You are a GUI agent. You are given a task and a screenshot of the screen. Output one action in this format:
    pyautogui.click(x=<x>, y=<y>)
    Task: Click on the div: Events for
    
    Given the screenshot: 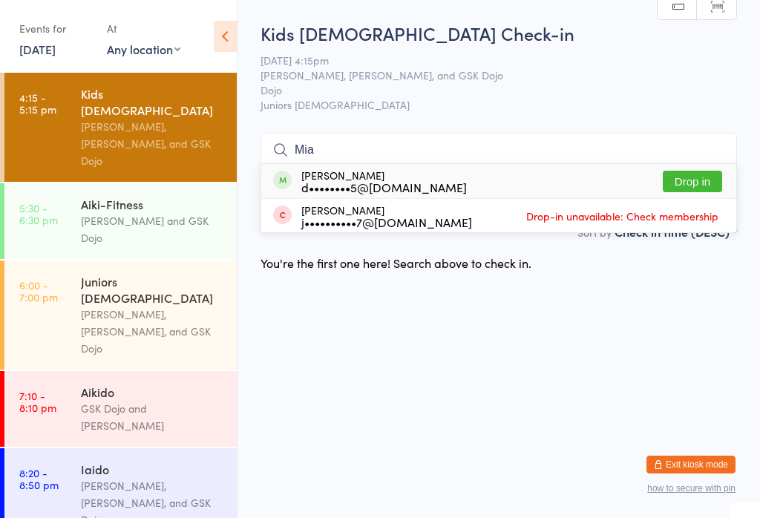 What is the action you would take?
    pyautogui.click(x=56, y=28)
    